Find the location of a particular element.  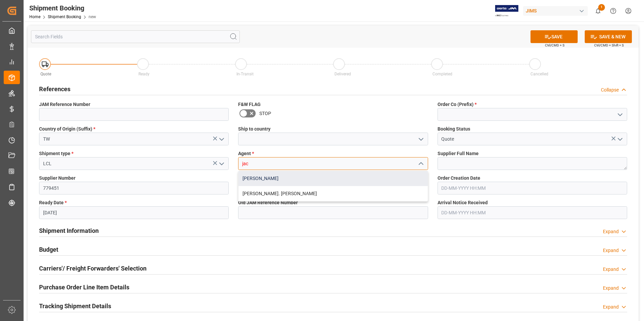

span: 1 is located at coordinates (602, 7).